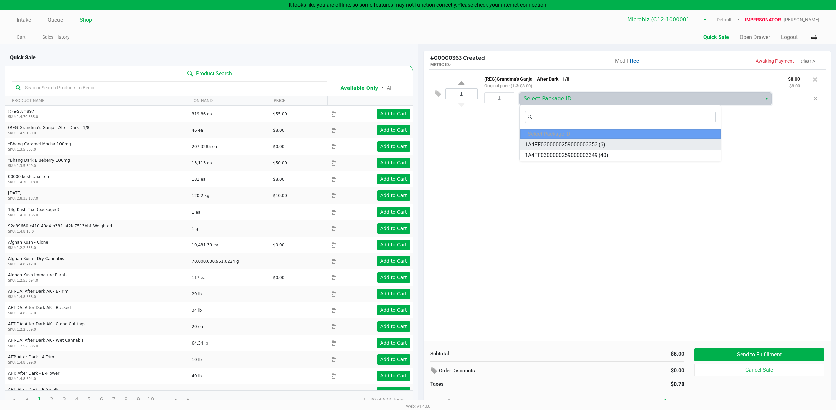  I want to click on span: Go to the last page, so click(188, 400).